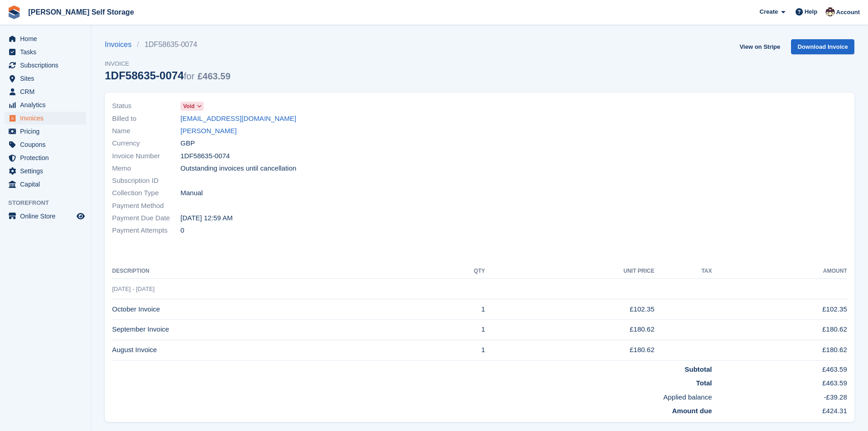 This screenshot has width=868, height=431. What do you see at coordinates (48, 131) in the screenshot?
I see `span: Pricing` at bounding box center [48, 131].